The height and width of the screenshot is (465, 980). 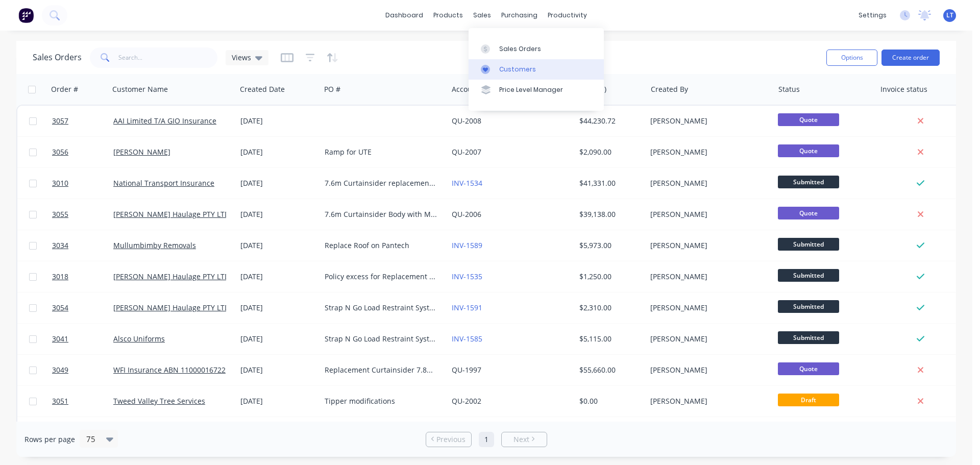 What do you see at coordinates (521, 440) in the screenshot?
I see `span: Next` at bounding box center [521, 440].